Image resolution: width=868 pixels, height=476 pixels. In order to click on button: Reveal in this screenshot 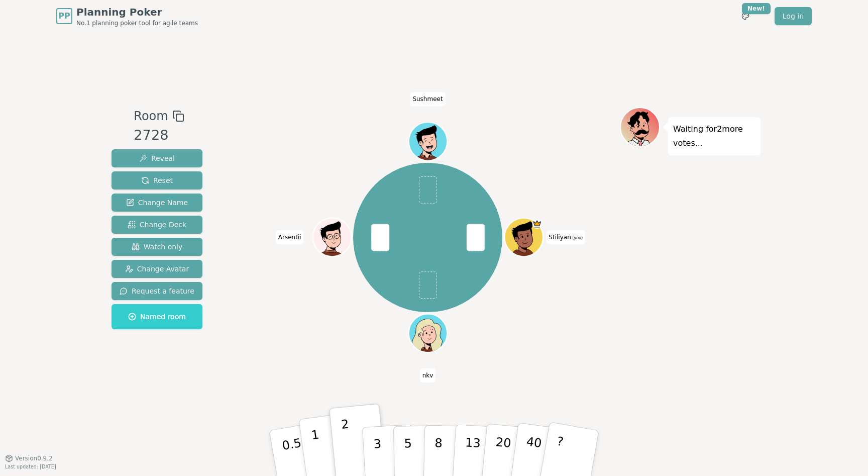, I will do `click(157, 158)`.